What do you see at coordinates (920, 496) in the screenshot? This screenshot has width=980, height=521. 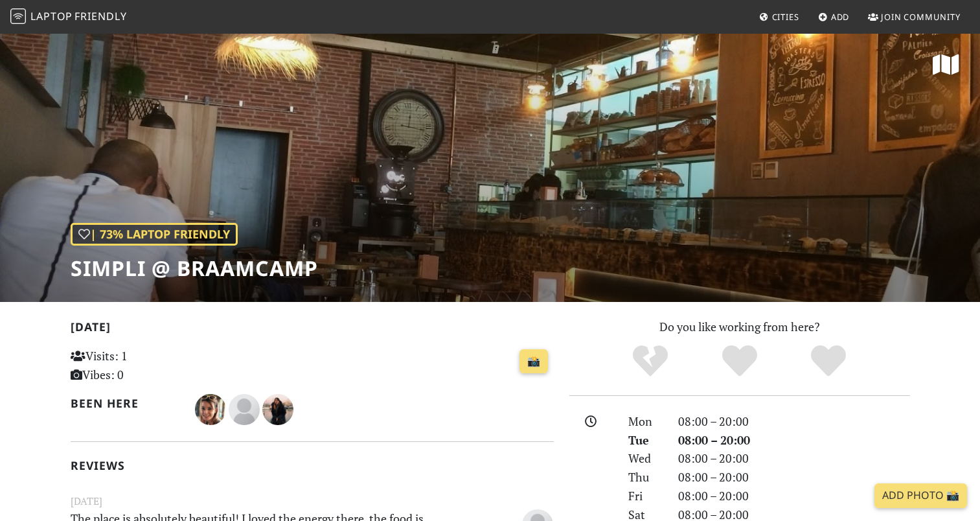 I see `a: Add Photo 📸` at bounding box center [920, 496].